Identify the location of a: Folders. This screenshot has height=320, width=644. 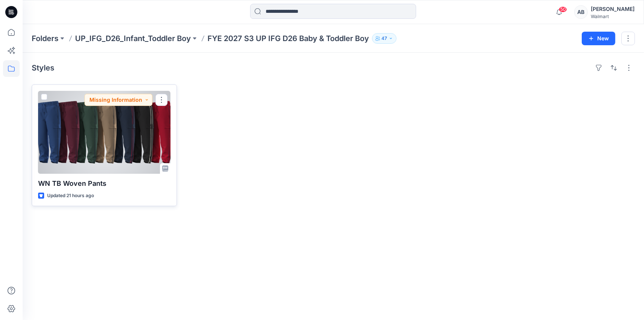
(45, 38).